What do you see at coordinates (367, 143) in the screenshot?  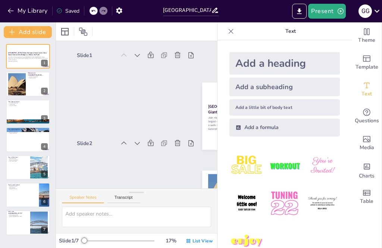 I see `div: Add images, graphics, shapes or video` at bounding box center [367, 143].